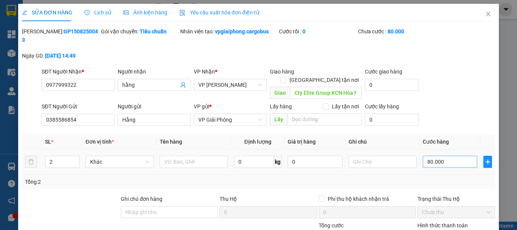  I want to click on span: Yêu cầu xuất hóa đơn điện tử, so click(219, 12).